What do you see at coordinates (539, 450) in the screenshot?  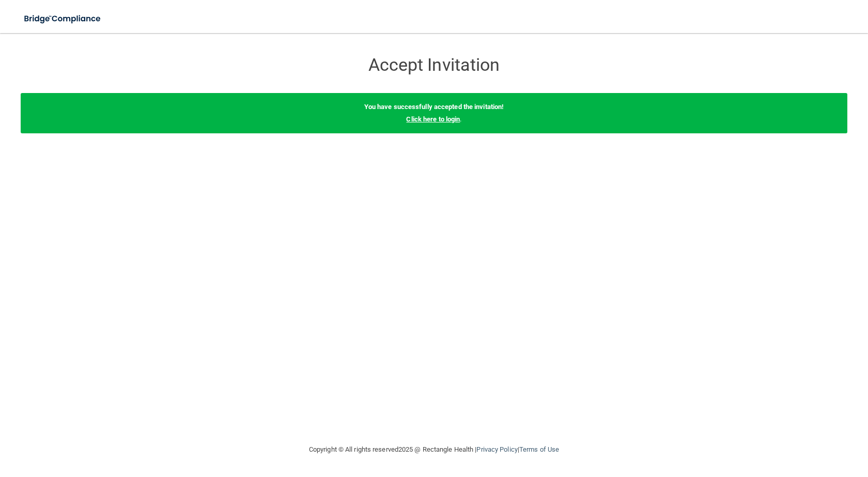 I see `a: Terms of Use` at bounding box center [539, 450].